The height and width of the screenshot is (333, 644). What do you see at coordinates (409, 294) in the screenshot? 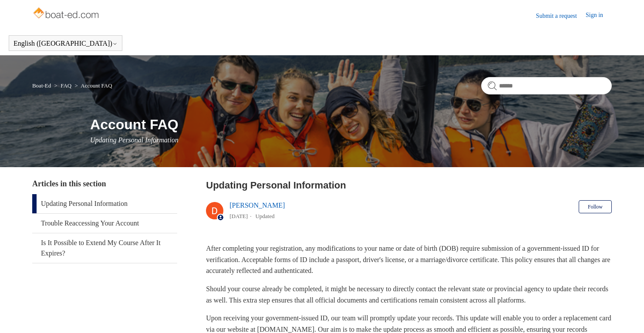
I see `p: Should your course already be completed, it might be necessary to directly contact the relevant s...` at bounding box center [409, 294].